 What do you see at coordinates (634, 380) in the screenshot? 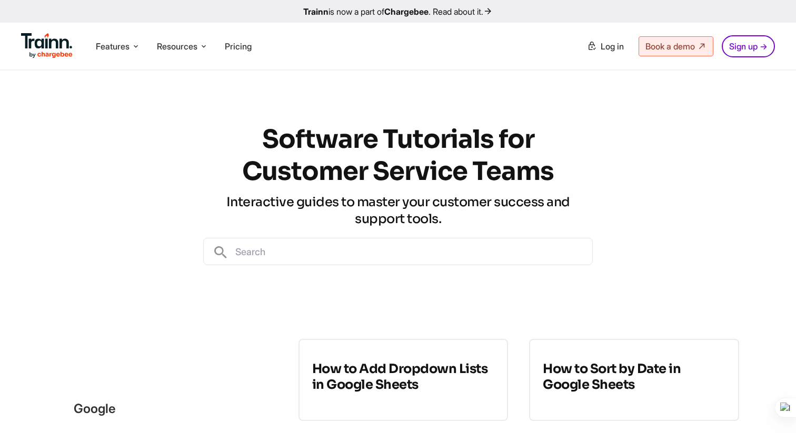
I see `a: How to Sort by Date in Google Sheets` at bounding box center [634, 380].